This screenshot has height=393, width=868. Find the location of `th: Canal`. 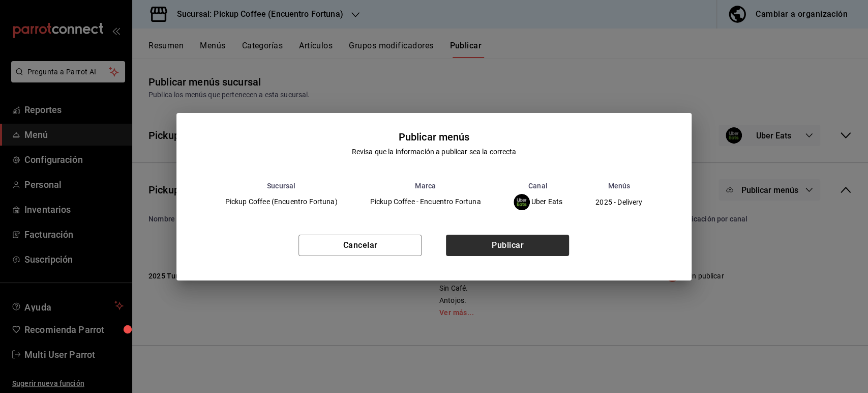

th: Canal is located at coordinates (538, 185).